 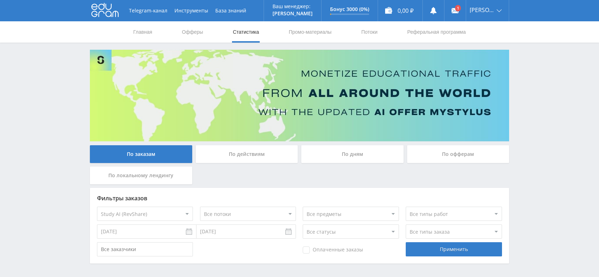 What do you see at coordinates (352, 154) in the screenshot?
I see `div: По дням` at bounding box center [352, 154].